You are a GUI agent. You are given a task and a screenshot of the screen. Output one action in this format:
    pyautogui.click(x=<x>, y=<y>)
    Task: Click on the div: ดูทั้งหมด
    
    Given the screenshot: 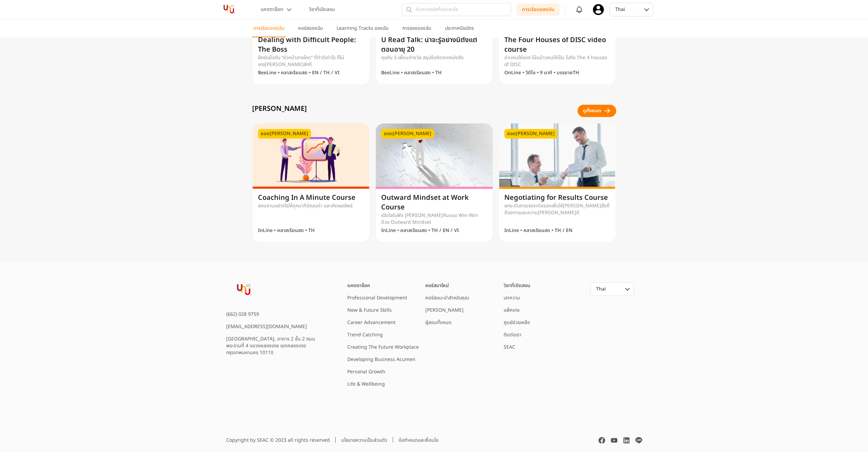 What is the action you would take?
    pyautogui.click(x=592, y=111)
    